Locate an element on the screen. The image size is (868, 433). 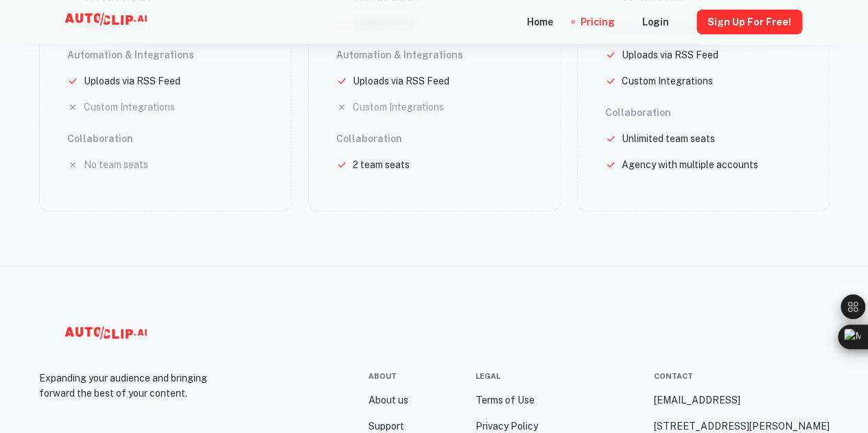
button: Sign Up for free! is located at coordinates (750, 22).